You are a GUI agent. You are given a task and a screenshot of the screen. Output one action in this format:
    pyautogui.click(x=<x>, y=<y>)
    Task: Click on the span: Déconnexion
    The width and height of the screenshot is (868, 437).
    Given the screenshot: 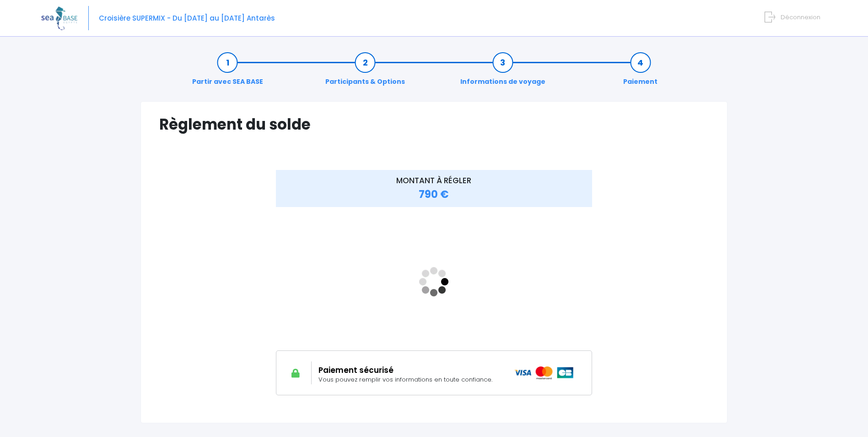 What is the action you would take?
    pyautogui.click(x=800, y=17)
    